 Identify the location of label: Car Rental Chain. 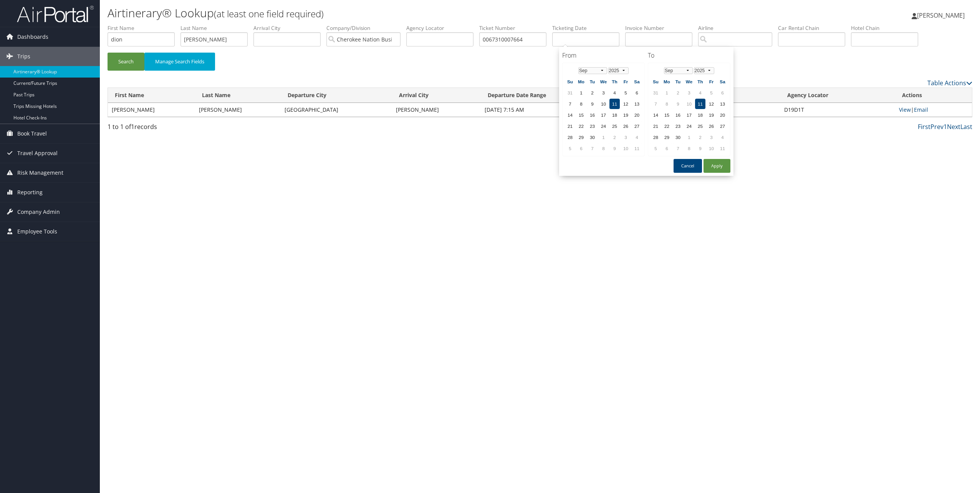
(814, 28).